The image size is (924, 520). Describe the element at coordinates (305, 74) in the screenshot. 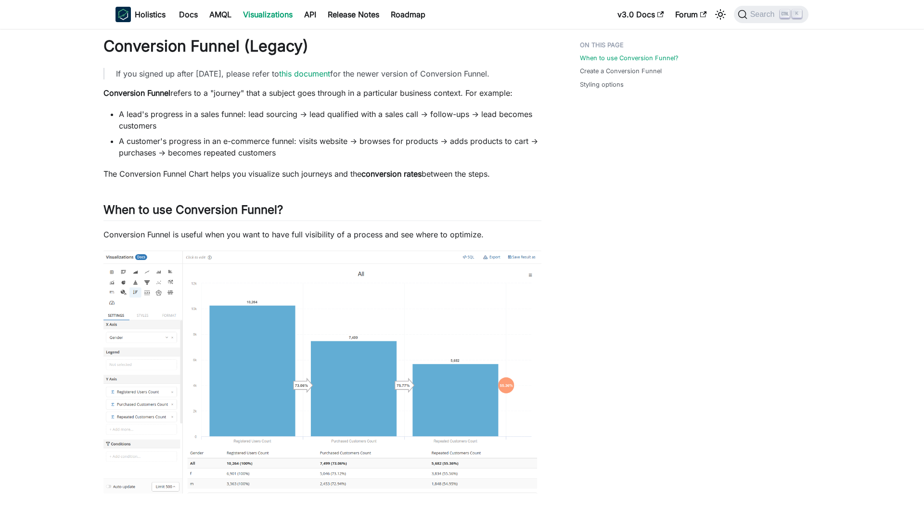

I see `a: this document` at that location.